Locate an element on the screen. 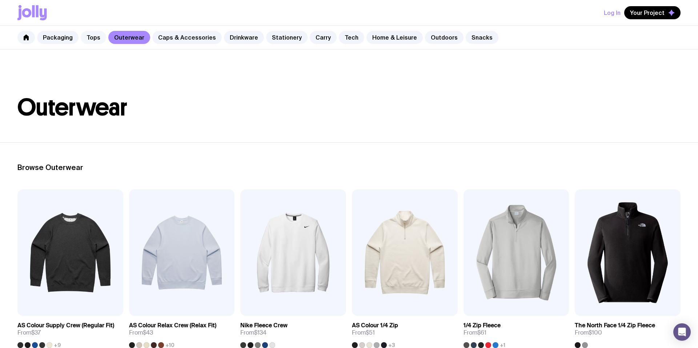 This screenshot has height=348, width=698. a: Tech is located at coordinates (351, 37).